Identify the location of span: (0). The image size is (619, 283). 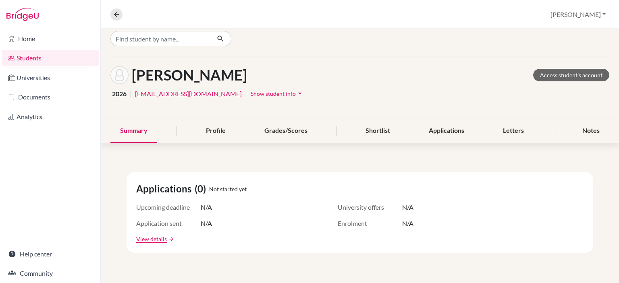
(202, 189).